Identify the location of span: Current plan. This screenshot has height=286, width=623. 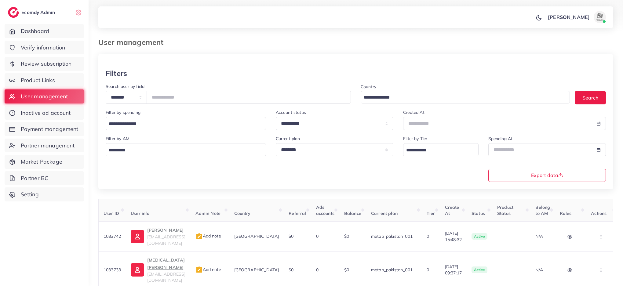
(384, 214).